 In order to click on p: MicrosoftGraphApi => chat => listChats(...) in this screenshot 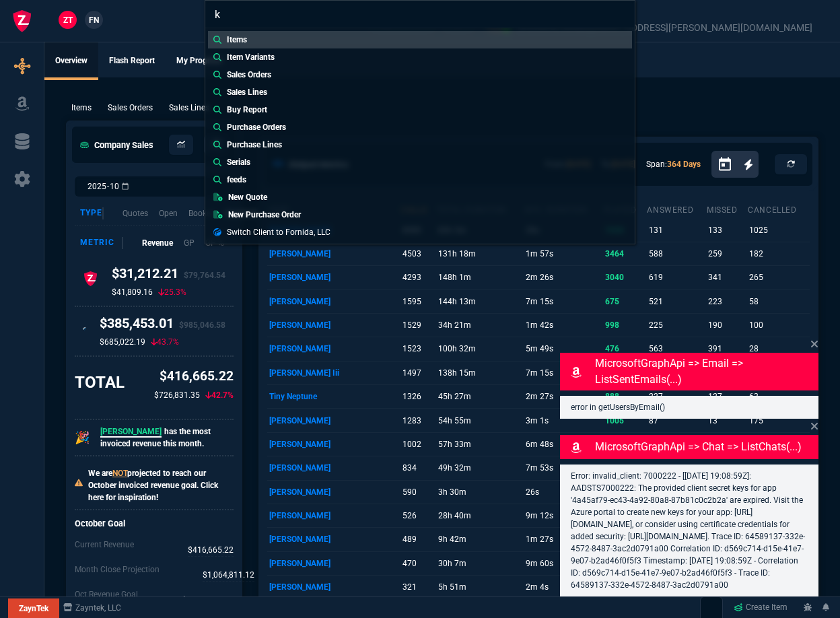, I will do `click(705, 447)`.